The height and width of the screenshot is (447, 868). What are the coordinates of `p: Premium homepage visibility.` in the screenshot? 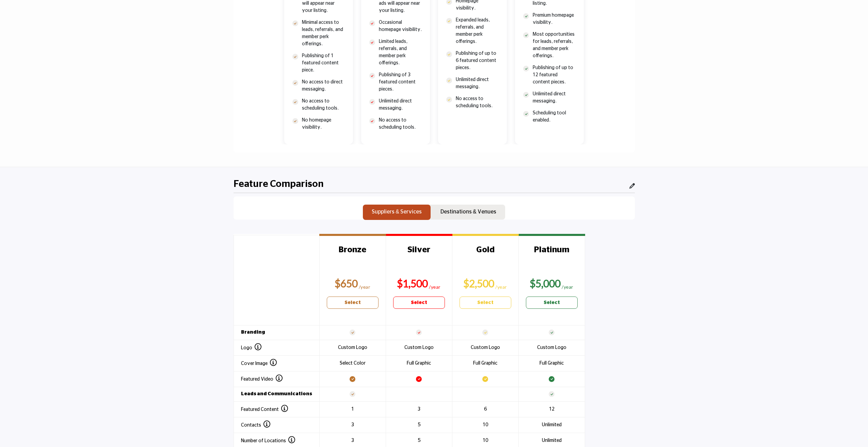 It's located at (554, 19).